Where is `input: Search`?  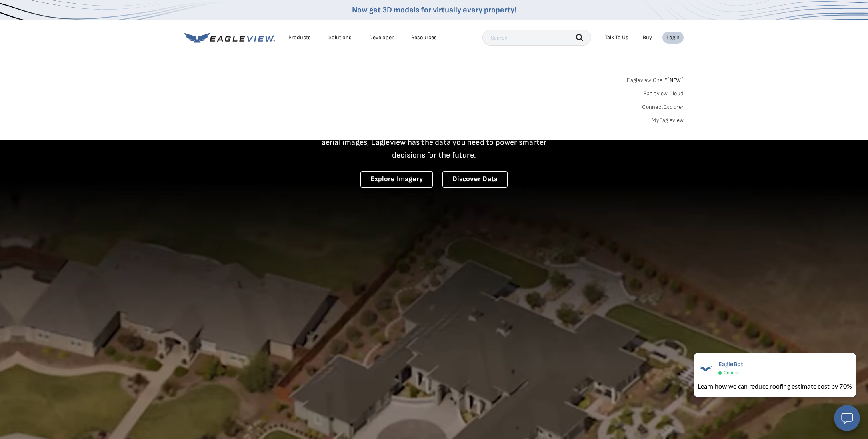
input: Search is located at coordinates (537, 38).